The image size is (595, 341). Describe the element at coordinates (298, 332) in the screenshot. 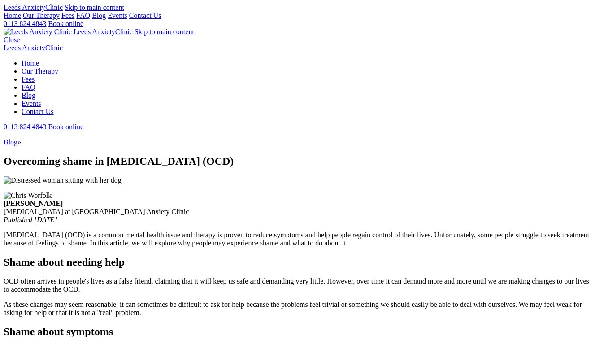

I see `h2: Shame about symptoms` at that location.